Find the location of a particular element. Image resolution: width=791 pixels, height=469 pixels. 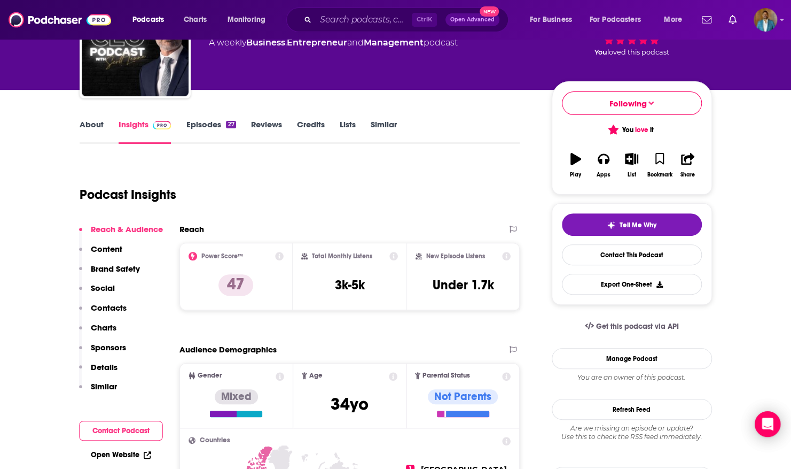

button: You love it is located at coordinates (632, 129).